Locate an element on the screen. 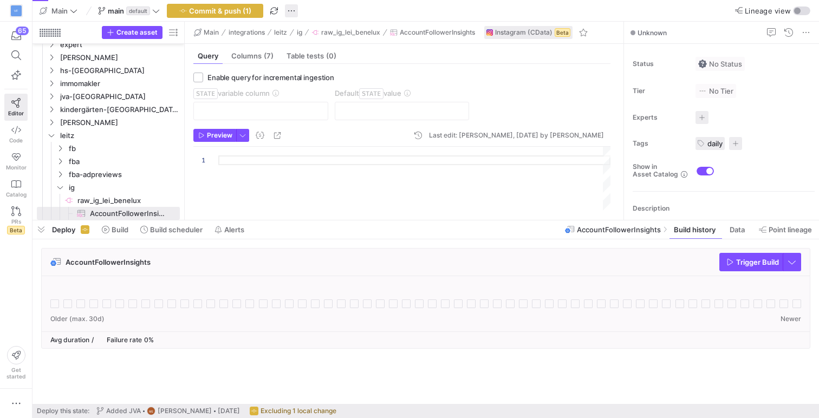 Image resolution: width=819 pixels, height=418 pixels. span: Code is located at coordinates (16, 140).